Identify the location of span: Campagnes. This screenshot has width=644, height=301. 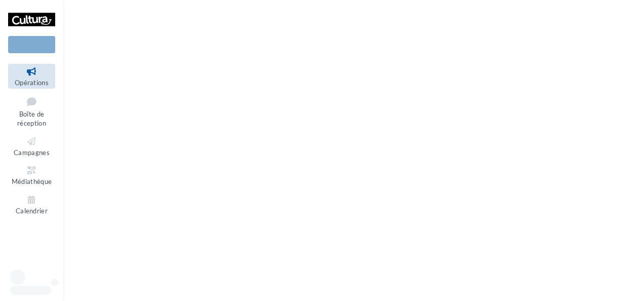
(31, 152).